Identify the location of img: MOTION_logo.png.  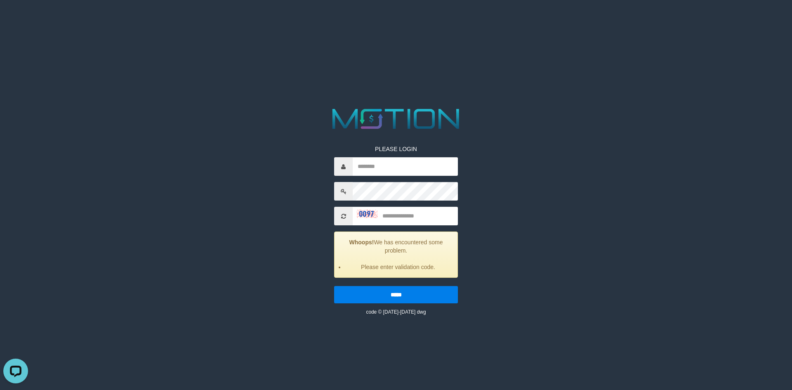
(396, 119).